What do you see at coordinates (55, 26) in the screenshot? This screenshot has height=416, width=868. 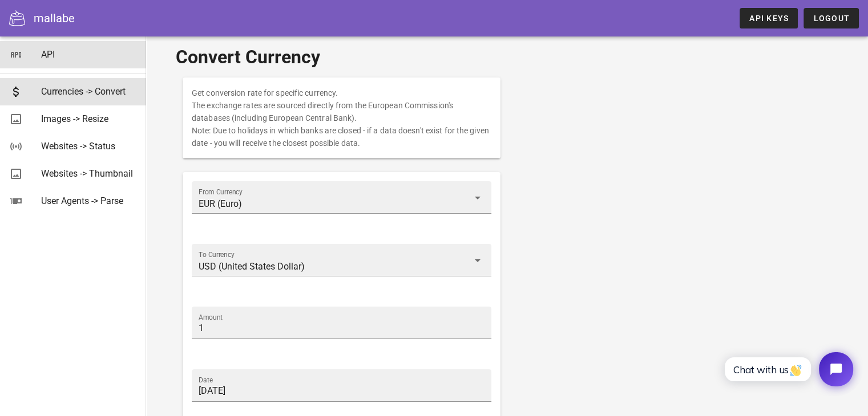 I see `button: Chat with us👋` at bounding box center [55, 26].